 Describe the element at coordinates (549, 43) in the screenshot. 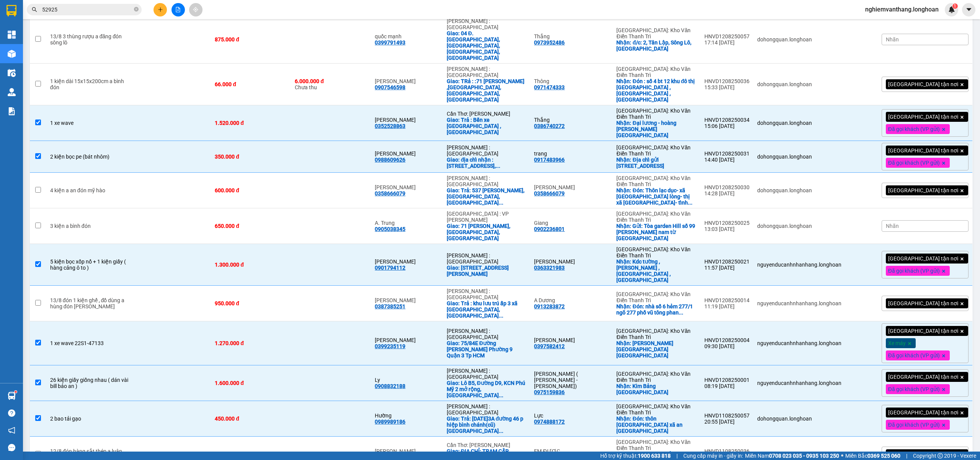

I see `div: 0973952486` at that location.